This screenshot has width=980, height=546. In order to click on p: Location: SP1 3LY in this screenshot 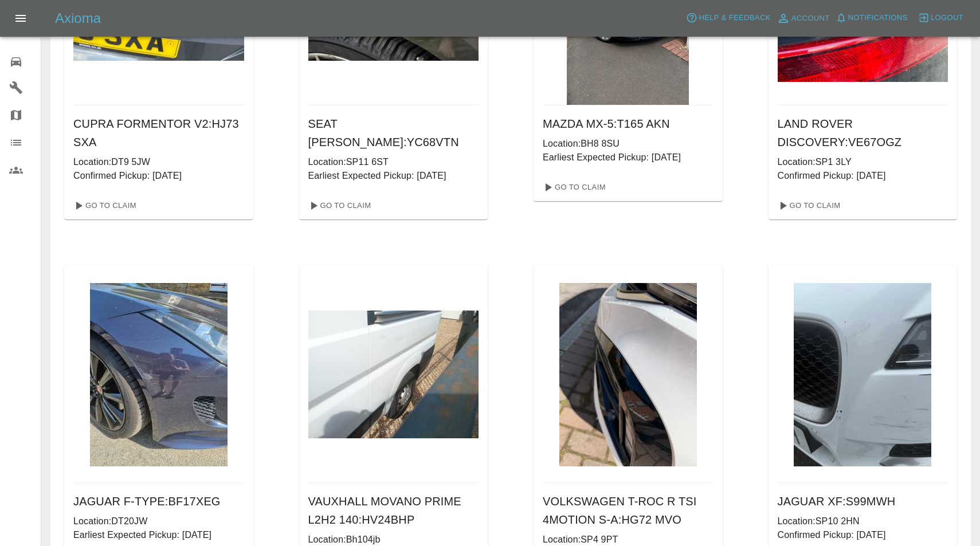, I will do `click(863, 162)`.